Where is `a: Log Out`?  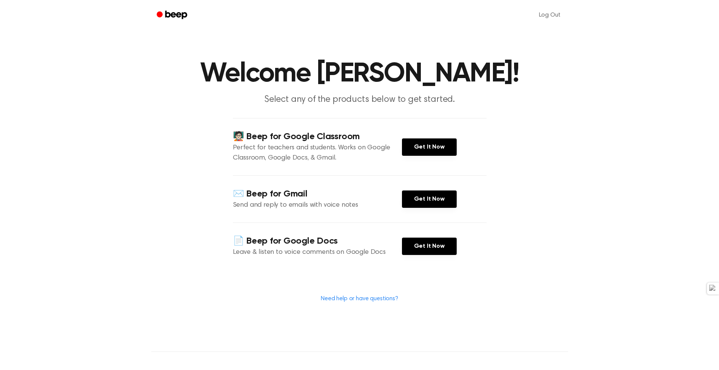 a: Log Out is located at coordinates (550, 15).